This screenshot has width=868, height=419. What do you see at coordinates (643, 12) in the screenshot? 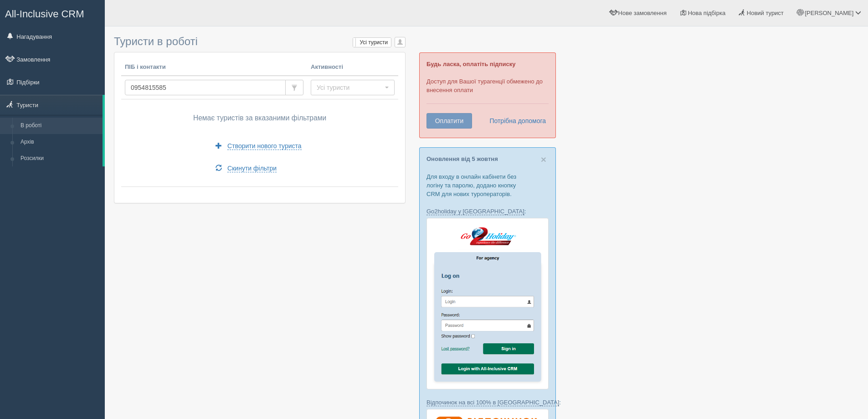
I see `span: Нове замовлення` at bounding box center [643, 12].